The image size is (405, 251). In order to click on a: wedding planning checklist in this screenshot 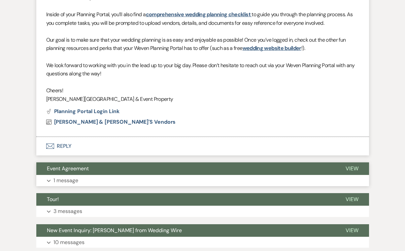, I will do `click(218, 14)`.